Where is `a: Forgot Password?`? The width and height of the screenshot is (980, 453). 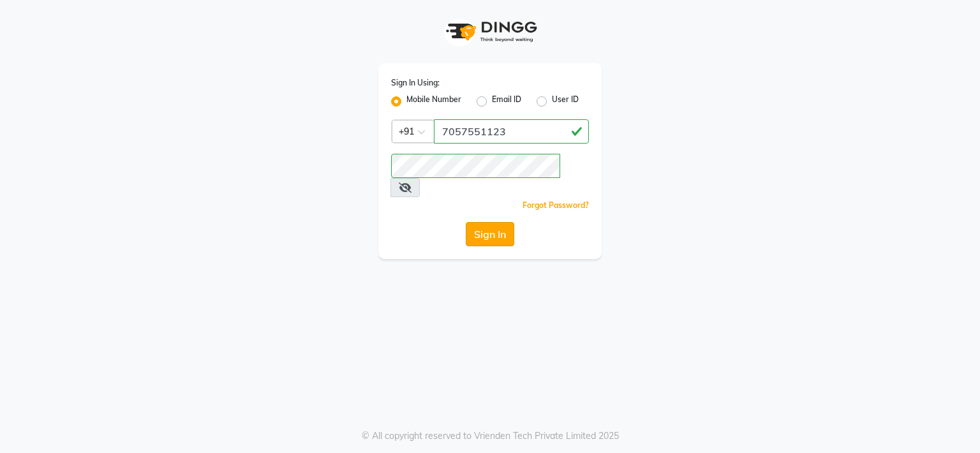
a: Forgot Password? is located at coordinates (556, 205).